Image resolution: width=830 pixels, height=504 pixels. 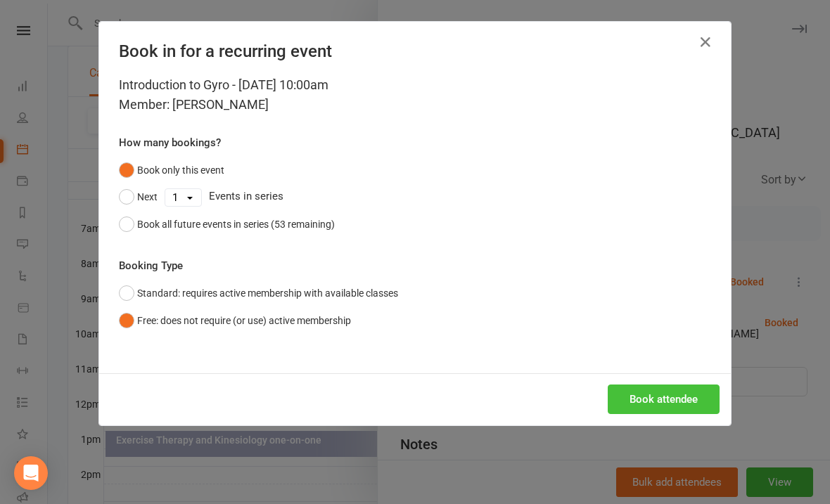 What do you see at coordinates (415, 197) in the screenshot?
I see `div: Events in series` at bounding box center [415, 197].